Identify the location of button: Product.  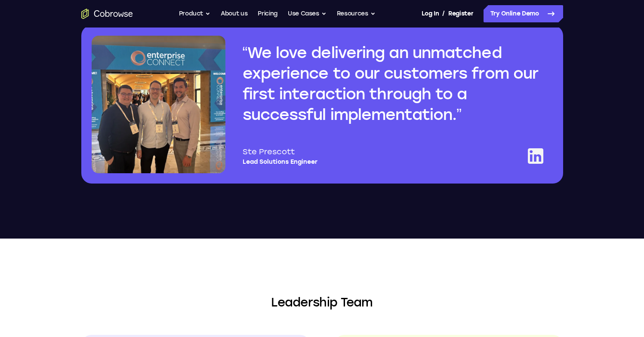
(195, 14).